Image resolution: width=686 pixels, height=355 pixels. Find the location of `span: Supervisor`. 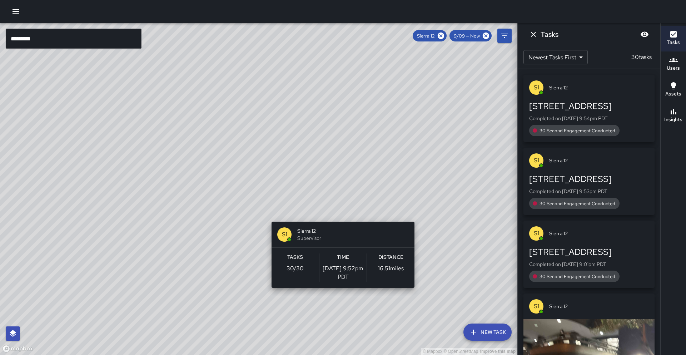

span: Supervisor is located at coordinates (353, 238).